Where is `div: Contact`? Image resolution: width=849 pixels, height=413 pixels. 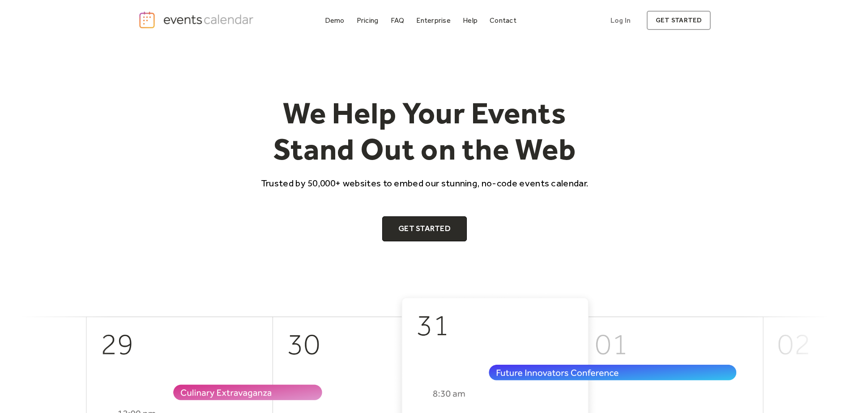
div: Contact is located at coordinates (503, 20).